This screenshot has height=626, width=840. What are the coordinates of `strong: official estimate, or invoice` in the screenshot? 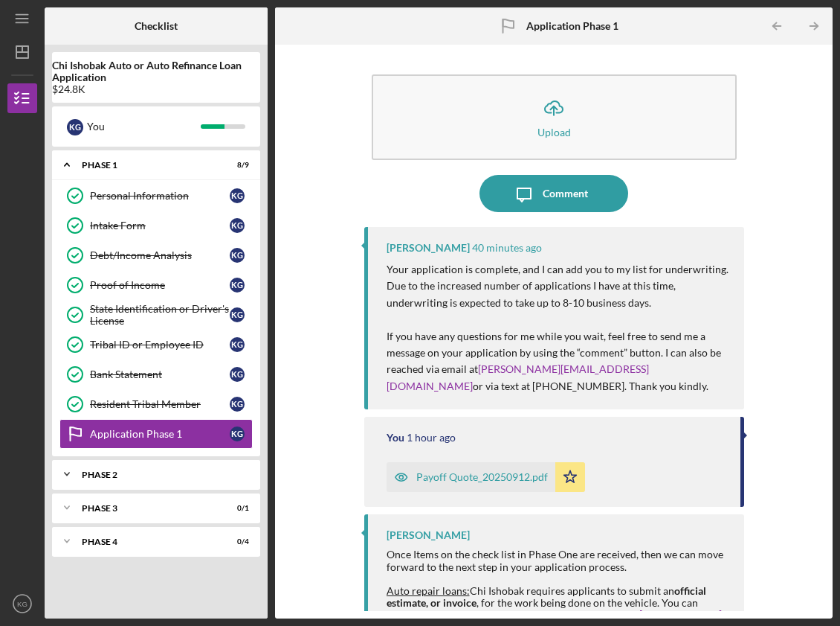 It's located at (546, 596).